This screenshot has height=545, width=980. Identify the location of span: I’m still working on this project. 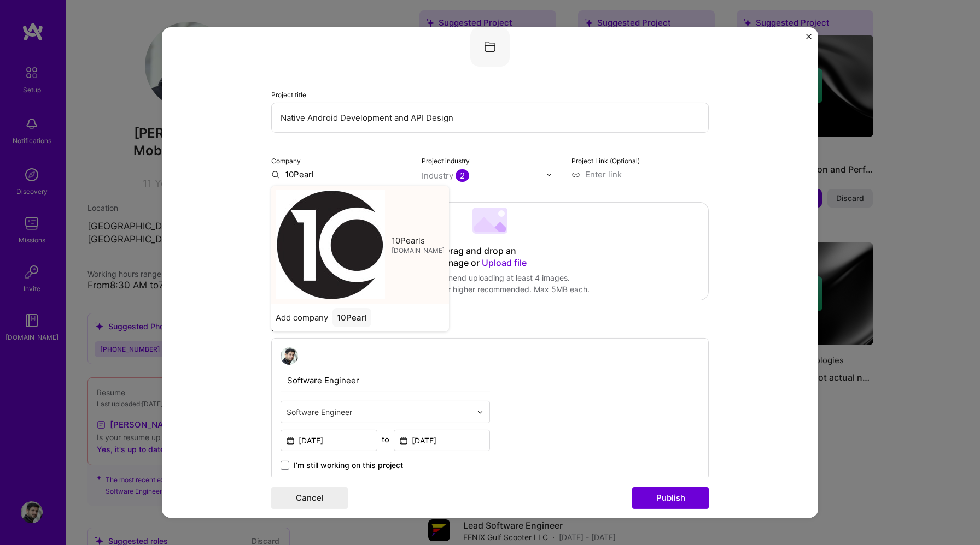
(348, 465).